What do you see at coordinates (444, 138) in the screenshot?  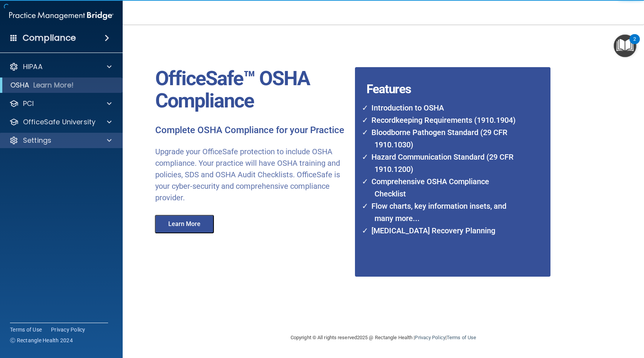 I see `li: Bloodborne Pathogen Standard (29 CFR 1910.1030)` at bounding box center [444, 138].